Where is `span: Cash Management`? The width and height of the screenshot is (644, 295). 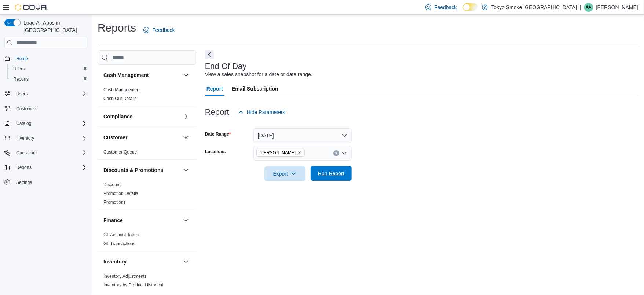 span: Cash Management is located at coordinates (122, 90).